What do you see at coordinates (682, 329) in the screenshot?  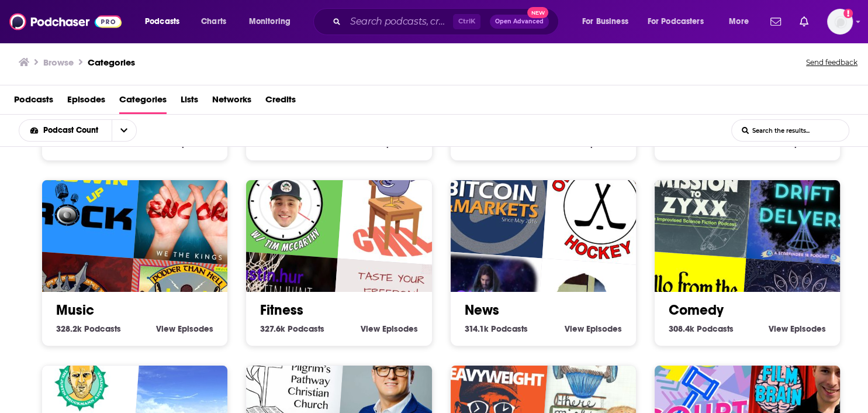 I see `span: 308.4k` at bounding box center [682, 329].